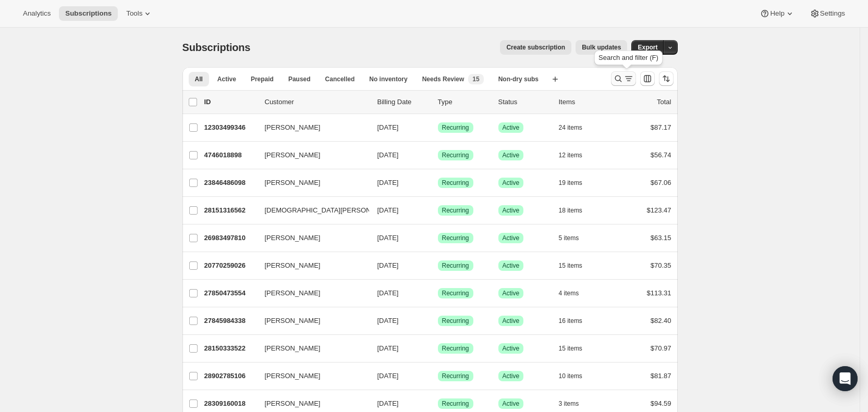 The image size is (868, 412). What do you see at coordinates (647, 48) in the screenshot?
I see `button: Export` at bounding box center [647, 48].